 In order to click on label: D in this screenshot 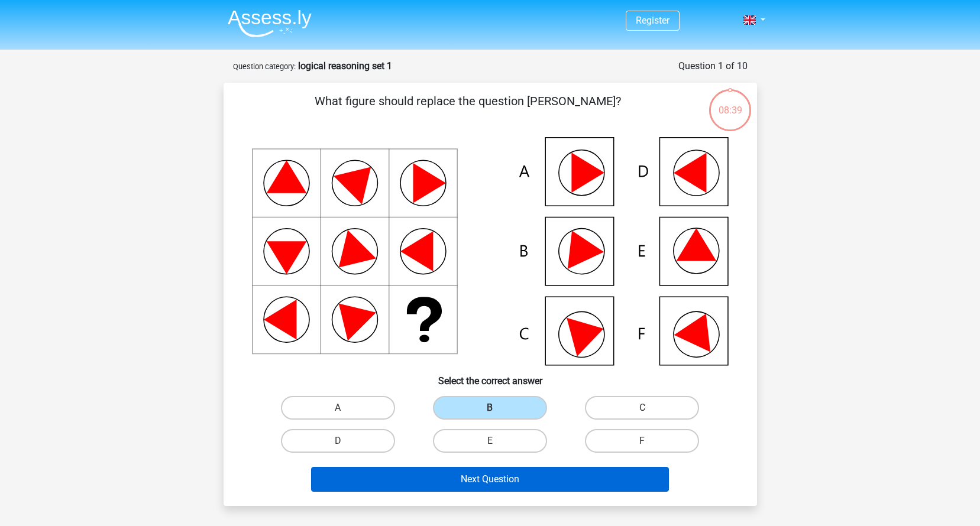, I will do `click(337, 441)`.